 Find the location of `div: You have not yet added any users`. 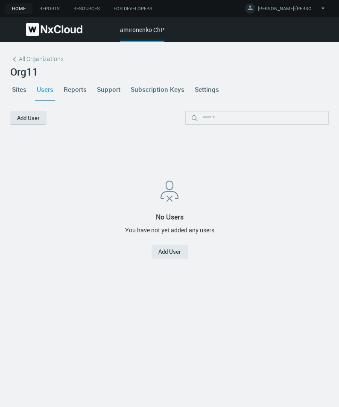

div: You have not yet added any users is located at coordinates (169, 230).